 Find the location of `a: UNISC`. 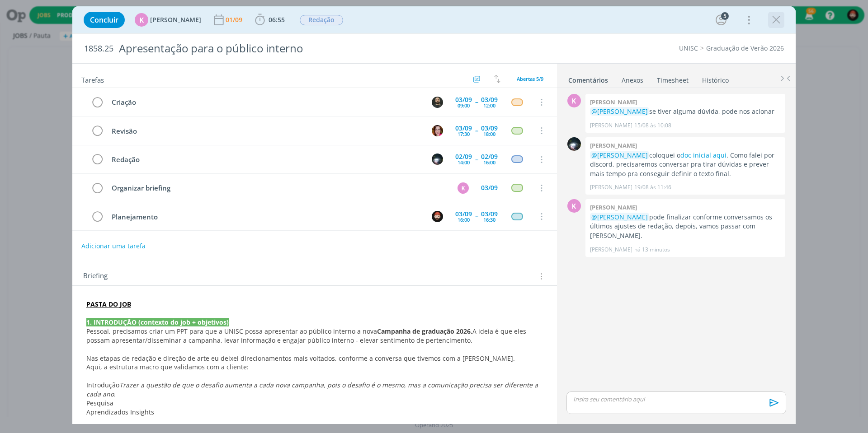

a: UNISC is located at coordinates (688, 48).